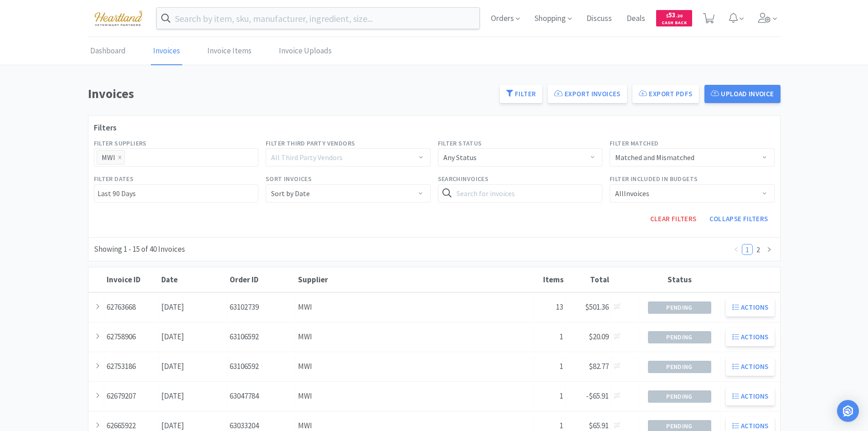 The image size is (868, 431). Describe the element at coordinates (675, 14) in the screenshot. I see `span: 53` at that location.